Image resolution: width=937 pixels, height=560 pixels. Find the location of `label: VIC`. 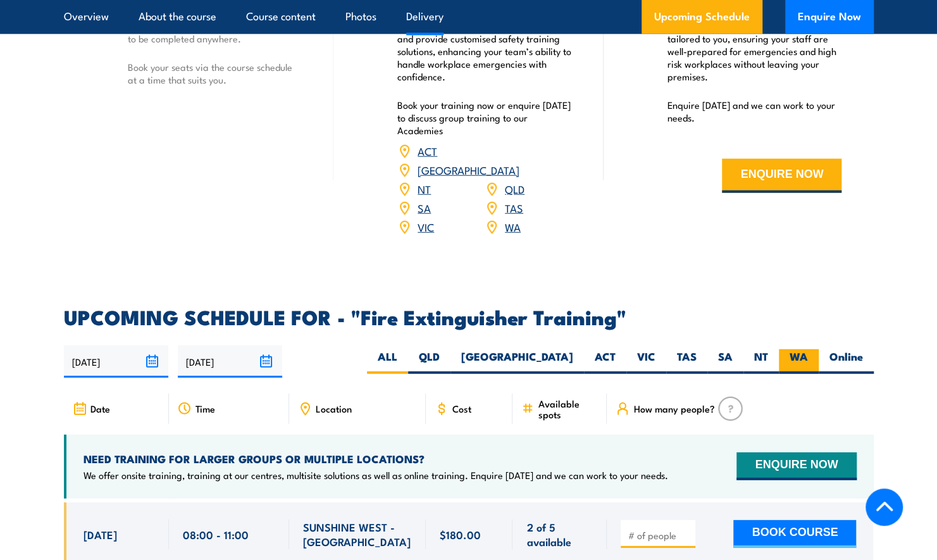

label: VIC is located at coordinates (646, 362).